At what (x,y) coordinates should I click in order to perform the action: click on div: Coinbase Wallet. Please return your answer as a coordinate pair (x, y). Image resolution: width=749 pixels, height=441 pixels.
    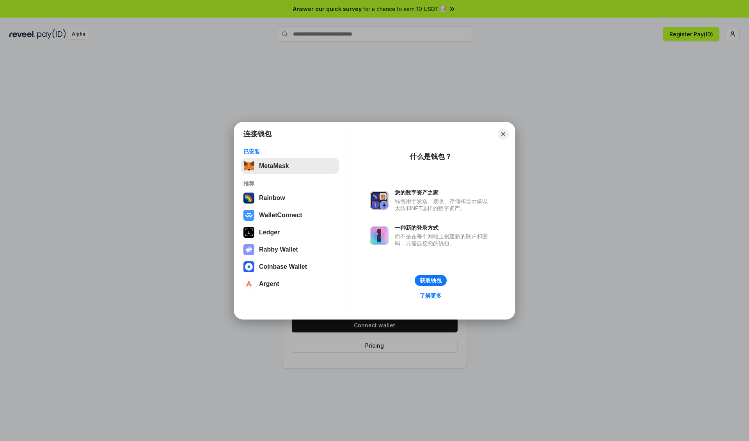
    Looking at the image, I should click on (283, 267).